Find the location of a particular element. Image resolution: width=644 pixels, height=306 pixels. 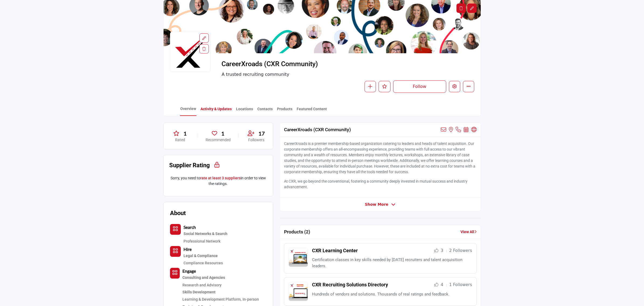

a: Compliance Resources is located at coordinates (203, 263).